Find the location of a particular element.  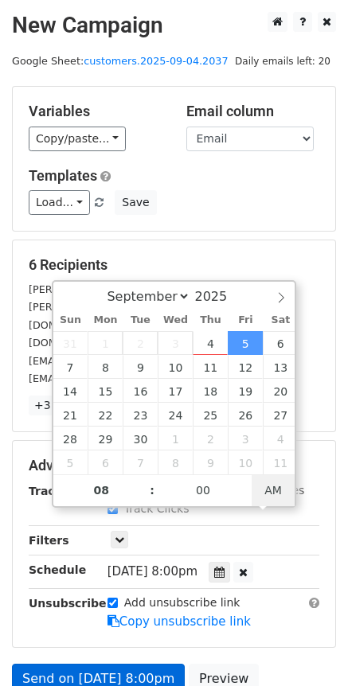

div: Chat Widget is located at coordinates (308, 648).